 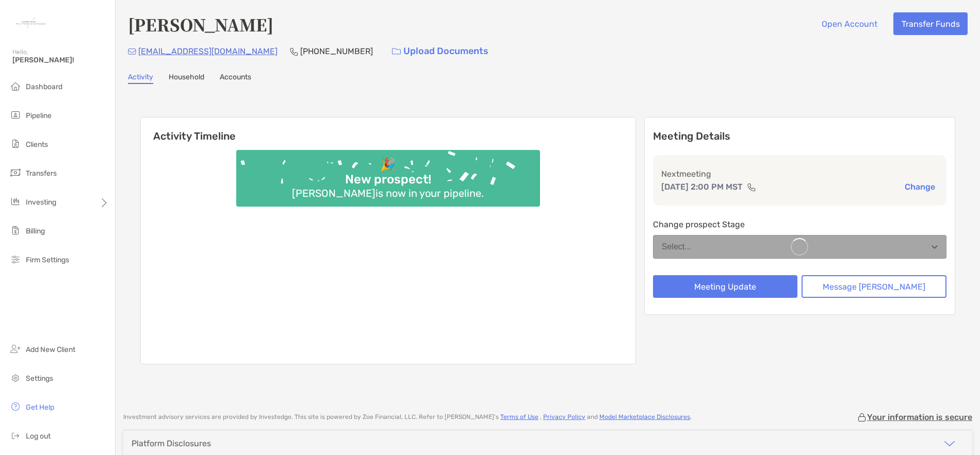 I want to click on span: Log out, so click(x=38, y=436).